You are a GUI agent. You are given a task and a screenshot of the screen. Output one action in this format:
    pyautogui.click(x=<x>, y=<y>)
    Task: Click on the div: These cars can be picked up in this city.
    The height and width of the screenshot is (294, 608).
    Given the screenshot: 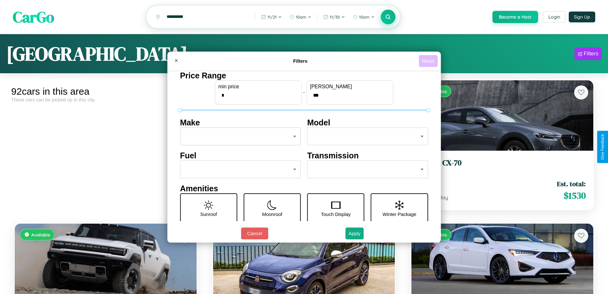 What is the action you would take?
    pyautogui.click(x=106, y=99)
    